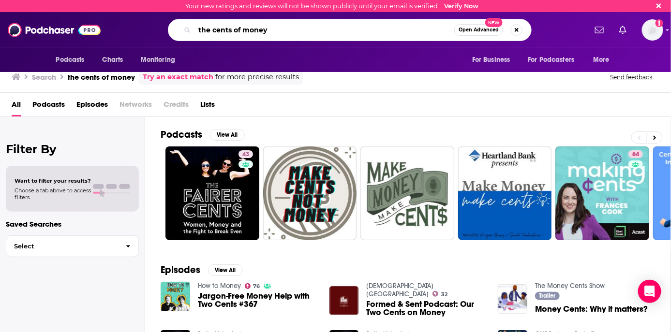 This screenshot has width=671, height=332. Describe the element at coordinates (62, 246) in the screenshot. I see `span: Select` at that location.